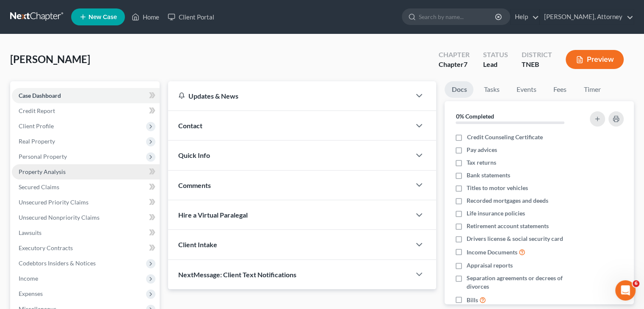 Image resolution: width=644 pixels, height=309 pixels. Describe the element at coordinates (515, 239) in the screenshot. I see `span: Drivers license & social security card` at that location.